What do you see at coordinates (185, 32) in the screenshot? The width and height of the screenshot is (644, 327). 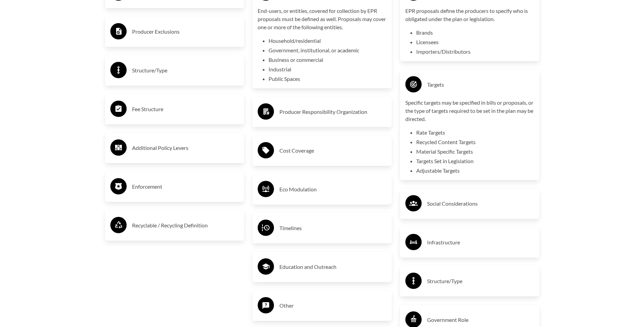 I see `h3: Producer Exclusions` at bounding box center [185, 32].